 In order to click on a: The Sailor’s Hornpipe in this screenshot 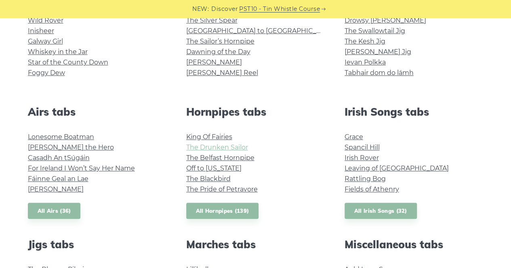, I will do `click(220, 41)`.